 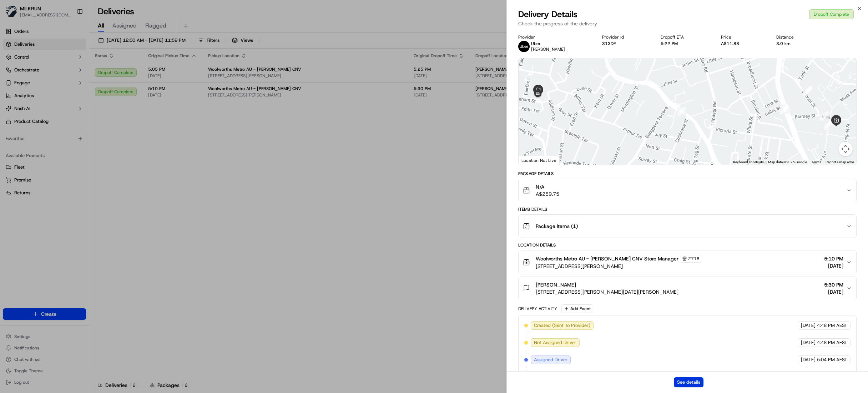 What do you see at coordinates (808, 91) in the screenshot?
I see `div: 2` at bounding box center [808, 91].